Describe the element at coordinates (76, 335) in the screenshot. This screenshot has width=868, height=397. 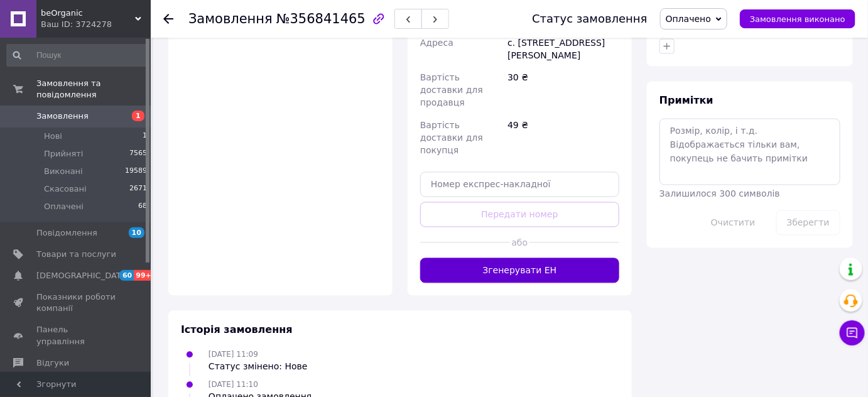
I see `span: Панель управління` at that location.